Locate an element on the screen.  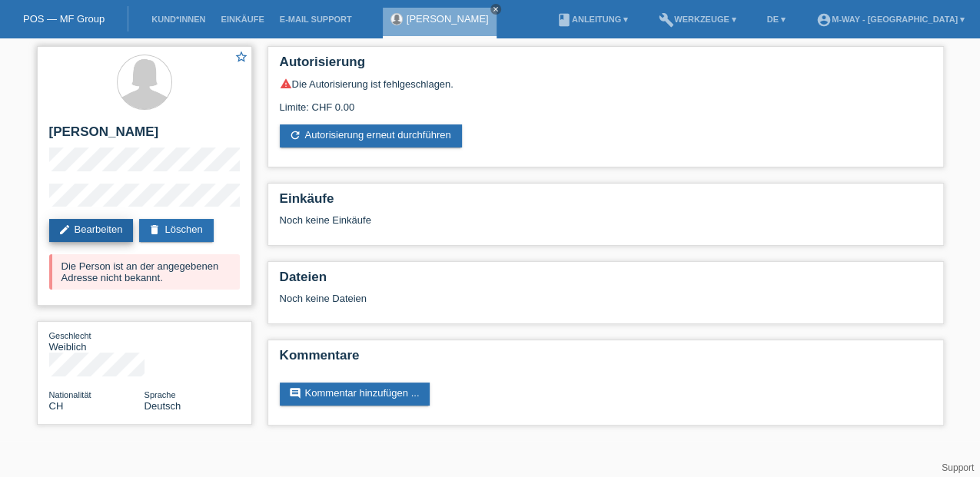
div: Die Person ist an der angegebenen Adresse nicht bekannt. is located at coordinates (144, 272).